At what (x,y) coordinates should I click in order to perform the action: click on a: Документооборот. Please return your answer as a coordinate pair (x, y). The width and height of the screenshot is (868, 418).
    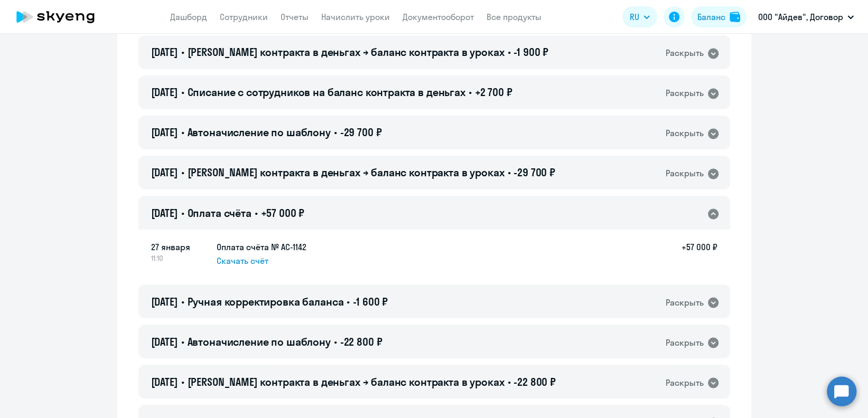
    Looking at the image, I should click on (438, 17).